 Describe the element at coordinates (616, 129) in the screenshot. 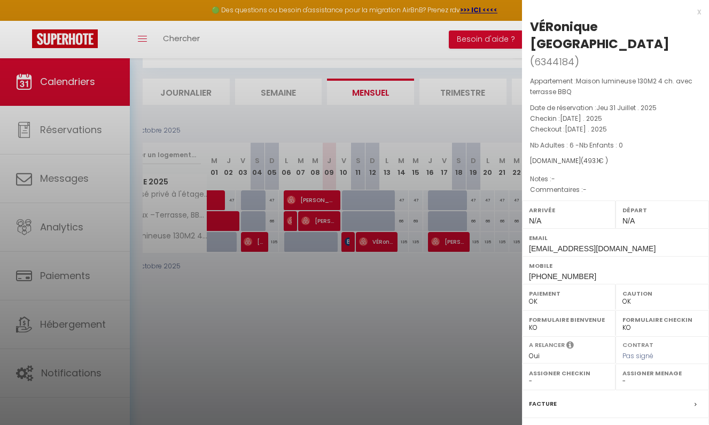

I see `p: Checkout :` at that location.